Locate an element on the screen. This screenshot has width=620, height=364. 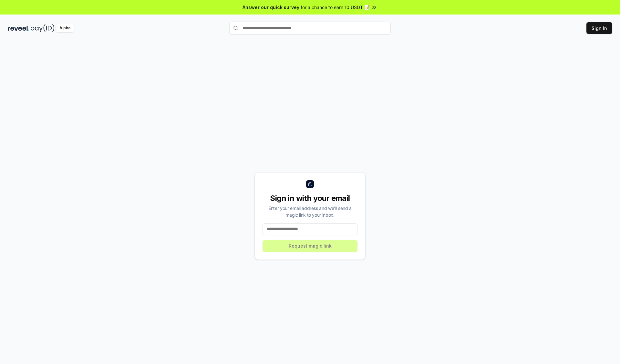
img: logo_small is located at coordinates (310, 184).